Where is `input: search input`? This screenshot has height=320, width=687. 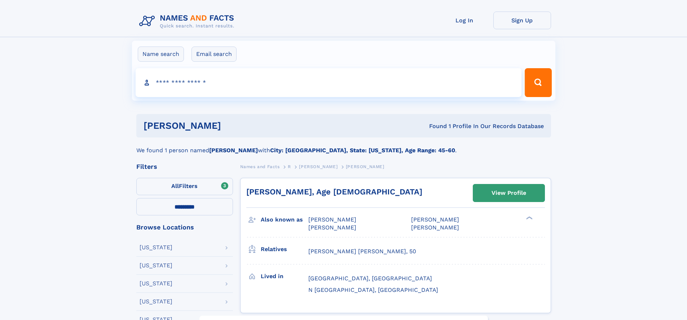
input: search input is located at coordinates (329, 83).